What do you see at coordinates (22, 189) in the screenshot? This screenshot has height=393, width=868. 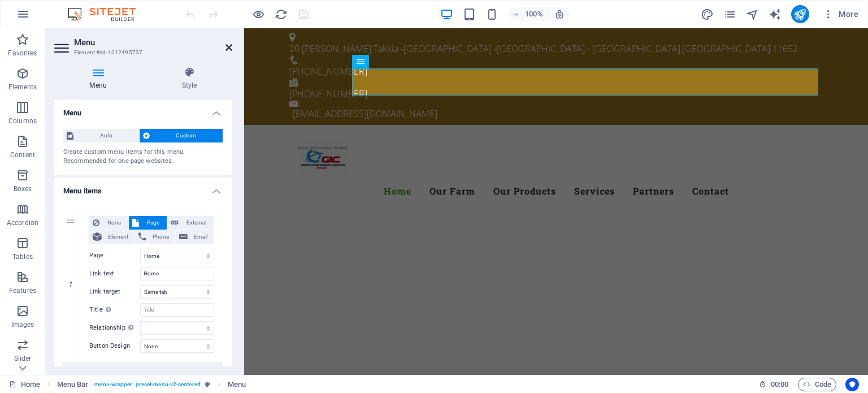 I see `p: Boxes` at bounding box center [22, 189].